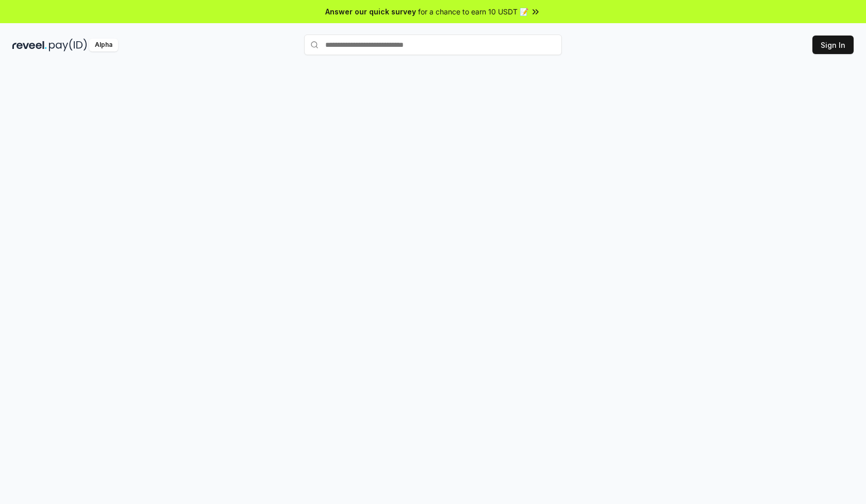  I want to click on span: Answer our quick survey, so click(371, 11).